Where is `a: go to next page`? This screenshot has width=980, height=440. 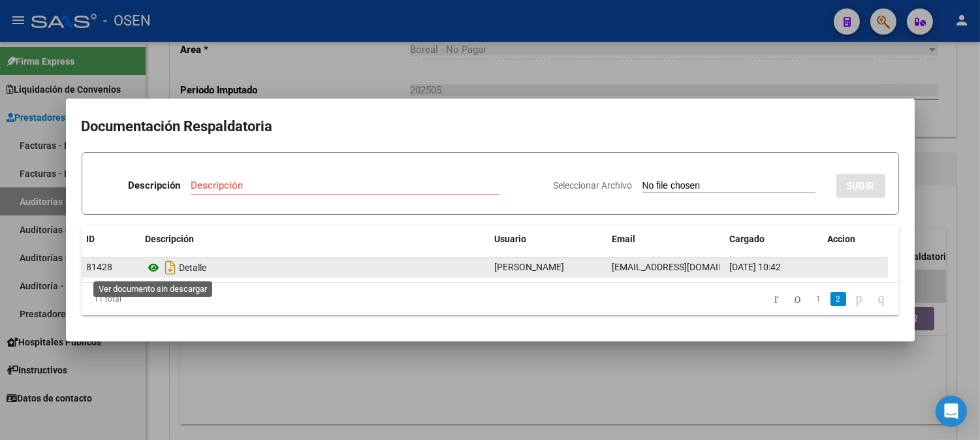 a: go to next page is located at coordinates (859, 299).